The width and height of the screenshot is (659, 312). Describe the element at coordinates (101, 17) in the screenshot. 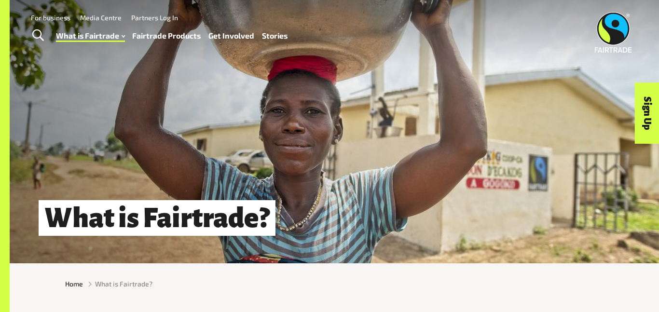

I see `a: Media Centre` at that location.